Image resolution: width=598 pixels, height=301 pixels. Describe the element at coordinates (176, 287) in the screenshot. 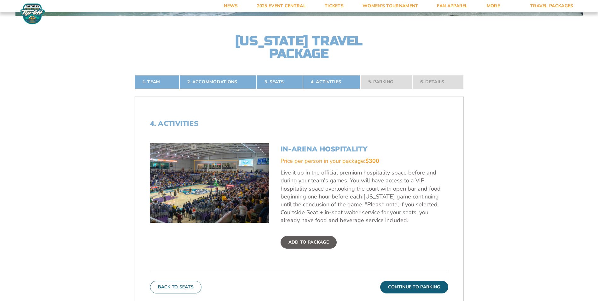

I see `button: Back To Seats` at that location.